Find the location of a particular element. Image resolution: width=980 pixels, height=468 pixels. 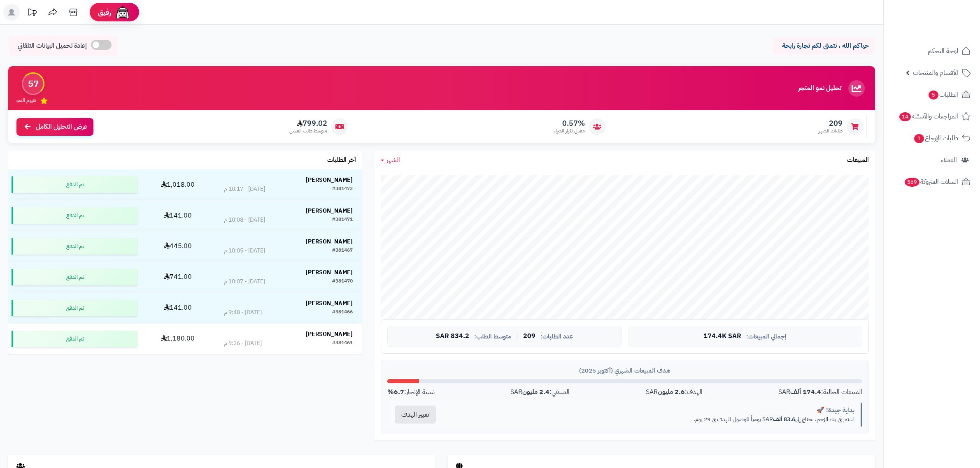

a: الشهر is located at coordinates (390, 160).